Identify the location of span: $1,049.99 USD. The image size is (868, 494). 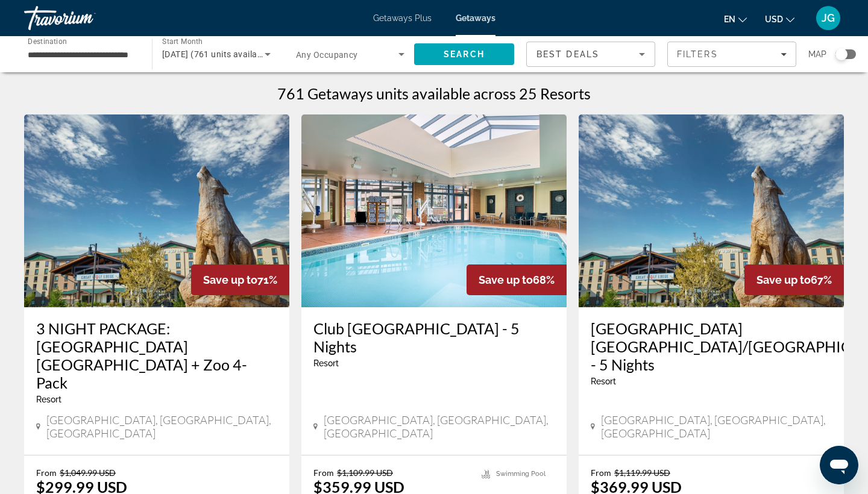
(87, 472).